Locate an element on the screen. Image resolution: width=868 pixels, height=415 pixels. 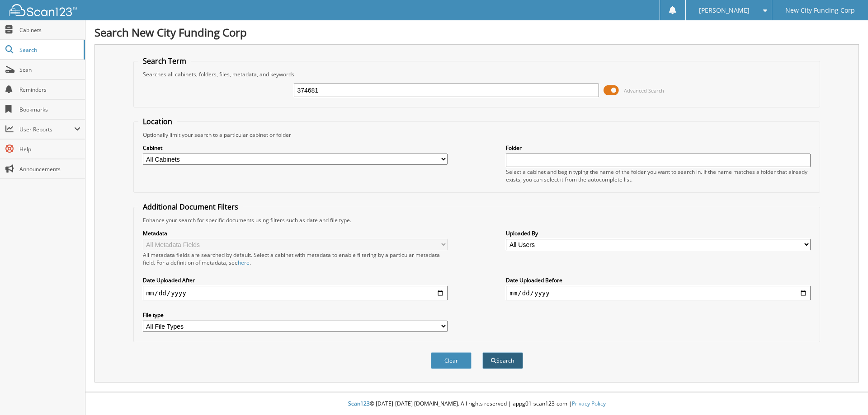
label: Date Uploaded After is located at coordinates (295, 280).